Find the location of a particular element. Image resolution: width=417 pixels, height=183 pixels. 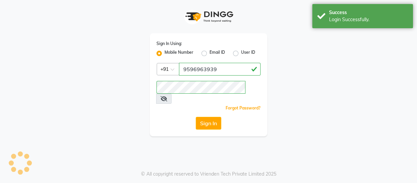

div: Login Successfully. is located at coordinates (368, 19).